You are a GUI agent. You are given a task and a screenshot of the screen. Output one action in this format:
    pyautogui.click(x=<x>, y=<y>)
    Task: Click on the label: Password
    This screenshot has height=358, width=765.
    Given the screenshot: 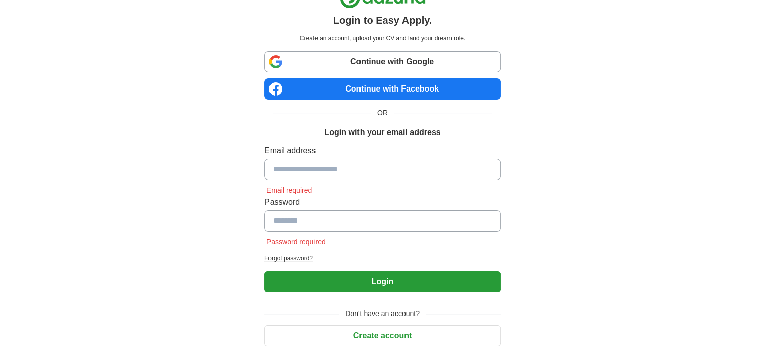 What is the action you would take?
    pyautogui.click(x=382, y=202)
    